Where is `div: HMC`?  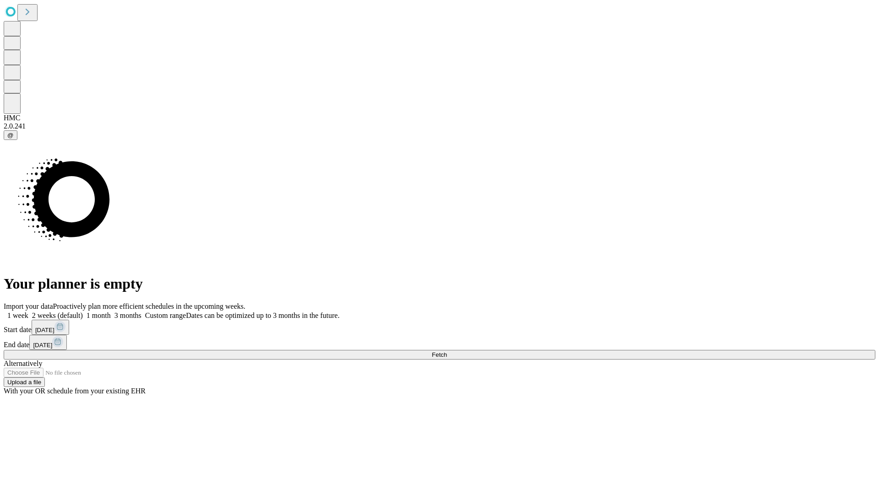
div: HMC is located at coordinates (439, 118).